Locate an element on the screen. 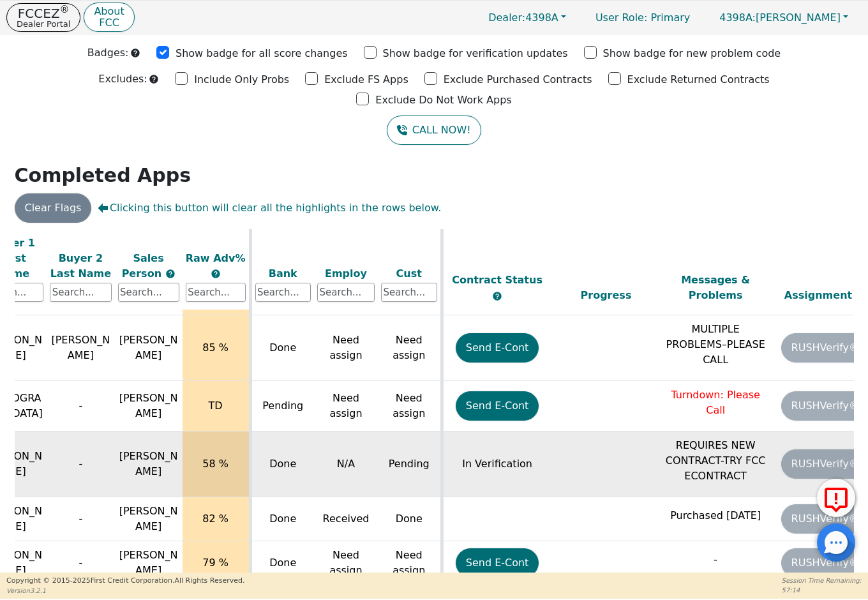  div: Progress is located at coordinates (606, 295).